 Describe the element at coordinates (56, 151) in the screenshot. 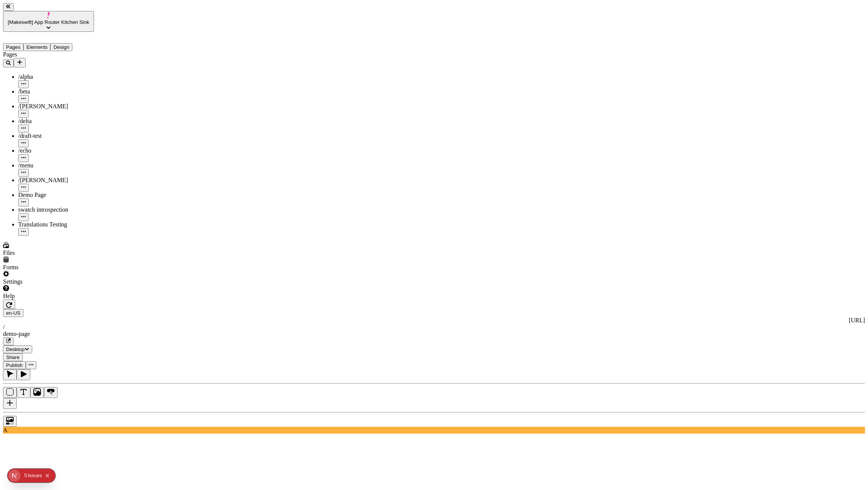

I see `div: /echo` at that location.